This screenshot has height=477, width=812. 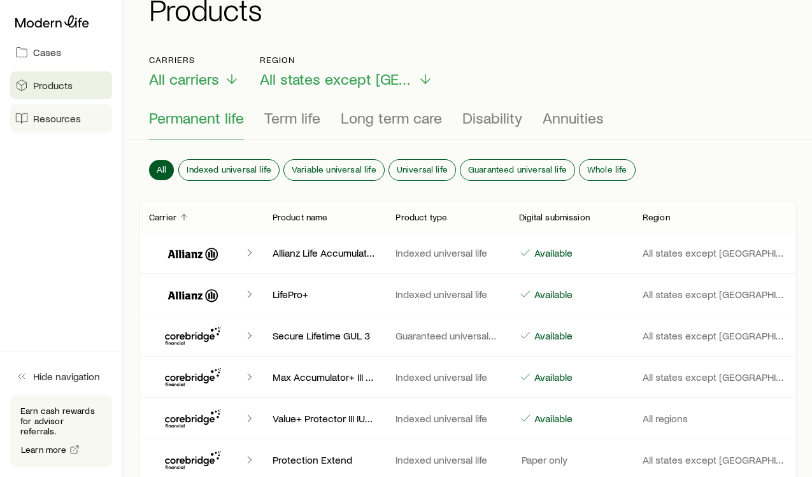 I want to click on span: Annuities, so click(x=573, y=118).